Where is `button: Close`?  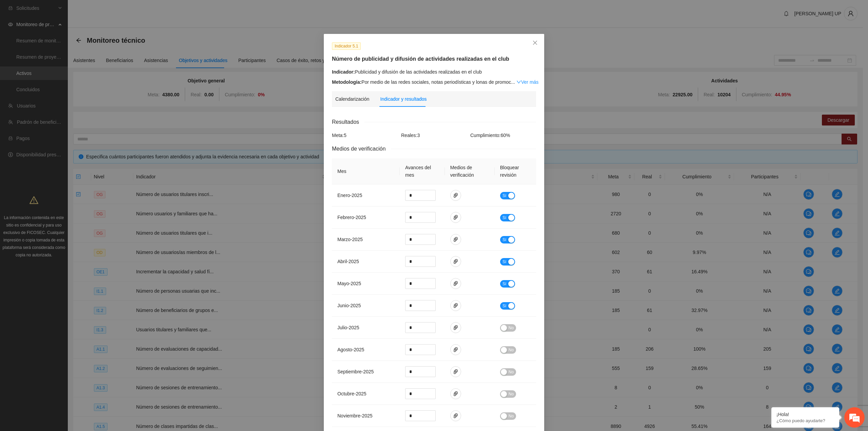 button: Close is located at coordinates (535, 43).